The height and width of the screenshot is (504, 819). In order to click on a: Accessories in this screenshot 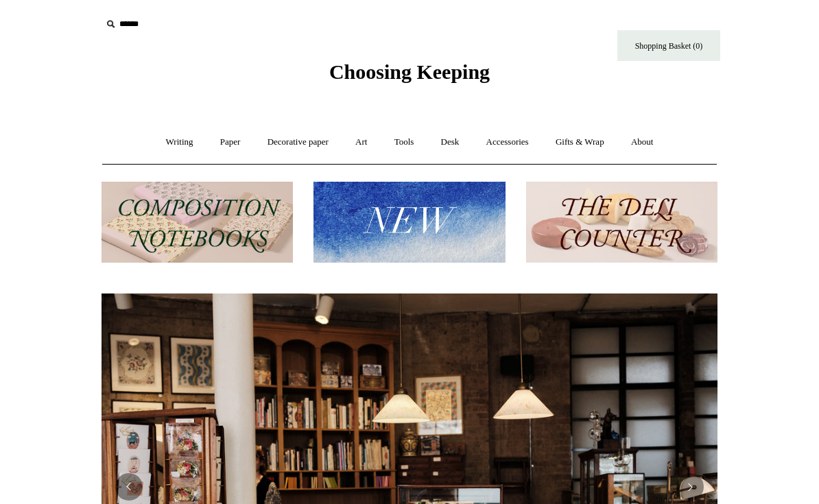, I will do `click(507, 142)`.